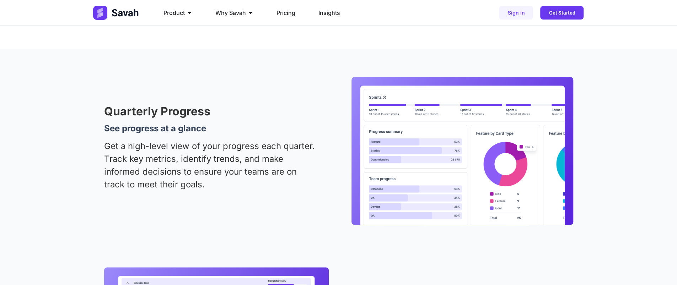 Image resolution: width=677 pixels, height=285 pixels. I want to click on a: Get Started, so click(562, 13).